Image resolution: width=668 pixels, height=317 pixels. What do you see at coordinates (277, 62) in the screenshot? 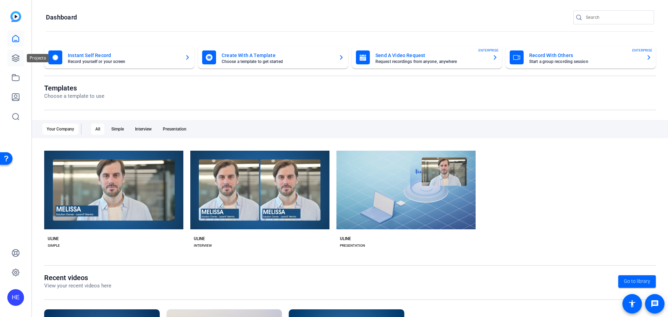
I see `mat-card-subtitle: Choose a template to get started` at bounding box center [277, 62].